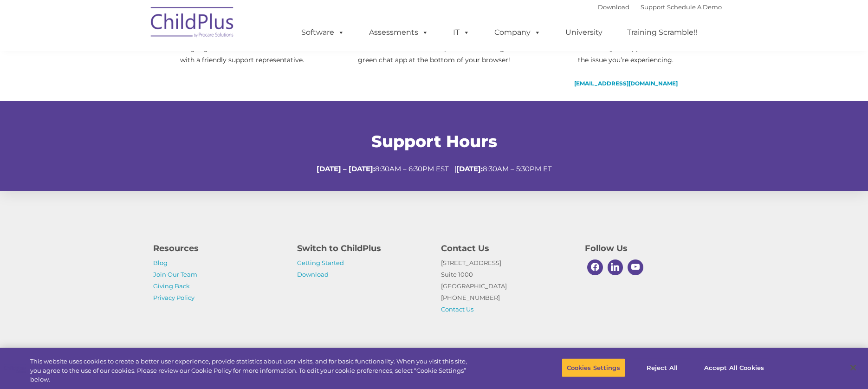  What do you see at coordinates (662, 368) in the screenshot?
I see `button: Reject All` at bounding box center [662, 368].